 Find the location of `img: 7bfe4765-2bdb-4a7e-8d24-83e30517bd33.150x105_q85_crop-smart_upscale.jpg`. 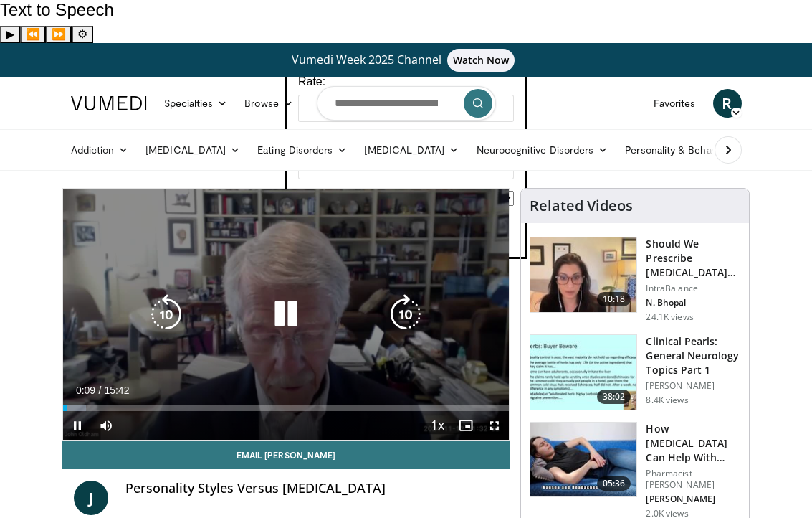

img: 7bfe4765-2bdb-4a7e-8d24-83e30517bd33.150x105_q85_crop-smart_upscale.jpg is located at coordinates (583, 460).